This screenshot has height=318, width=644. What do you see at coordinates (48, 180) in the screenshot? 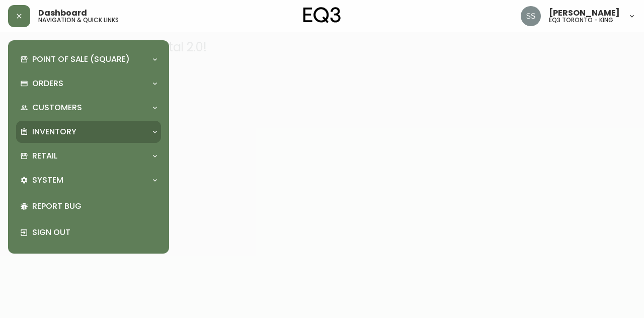
I see `p: System` at bounding box center [48, 180].